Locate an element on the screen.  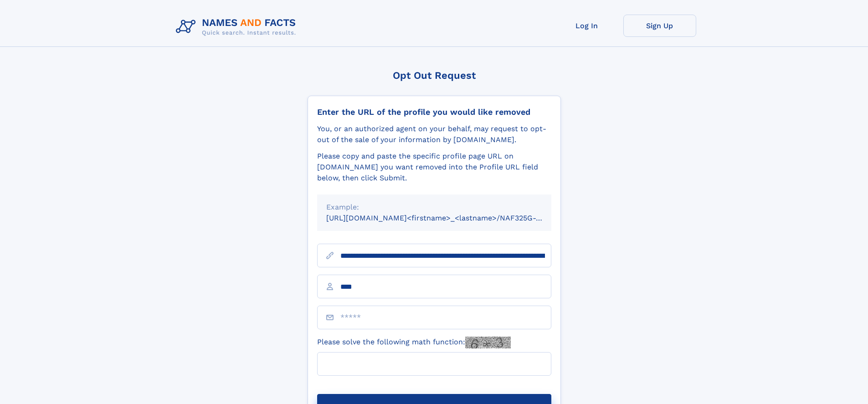
div: Opt Out Request is located at coordinates (434, 75).